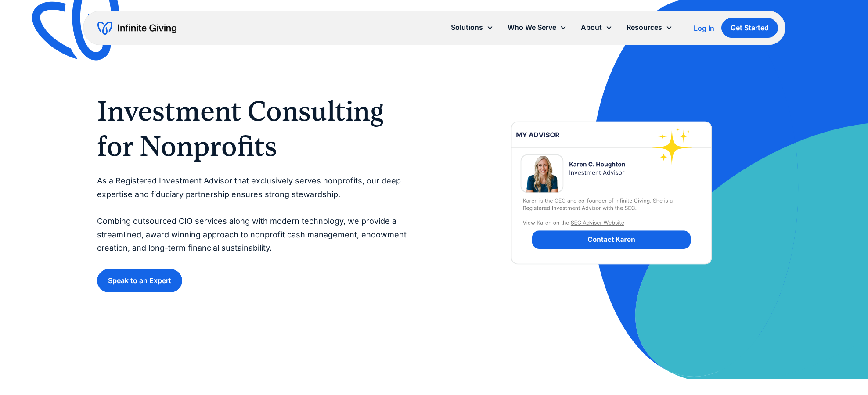  What do you see at coordinates (140, 281) in the screenshot?
I see `a: Speak to an Expert` at bounding box center [140, 281].